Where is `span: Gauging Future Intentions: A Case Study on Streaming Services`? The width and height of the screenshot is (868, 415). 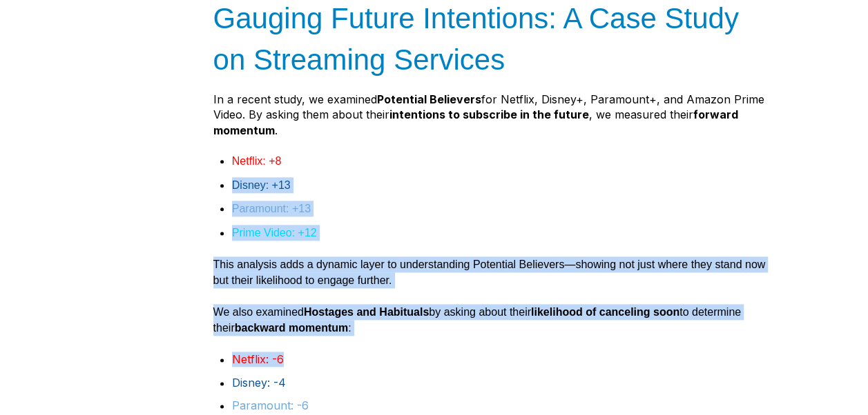 span: Gauging Future Intentions: A Case Study on Streaming Services is located at coordinates (476, 38).